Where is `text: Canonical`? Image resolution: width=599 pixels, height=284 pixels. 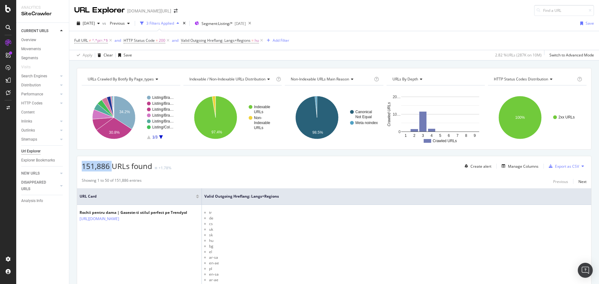
text: Canonical is located at coordinates (363, 112).